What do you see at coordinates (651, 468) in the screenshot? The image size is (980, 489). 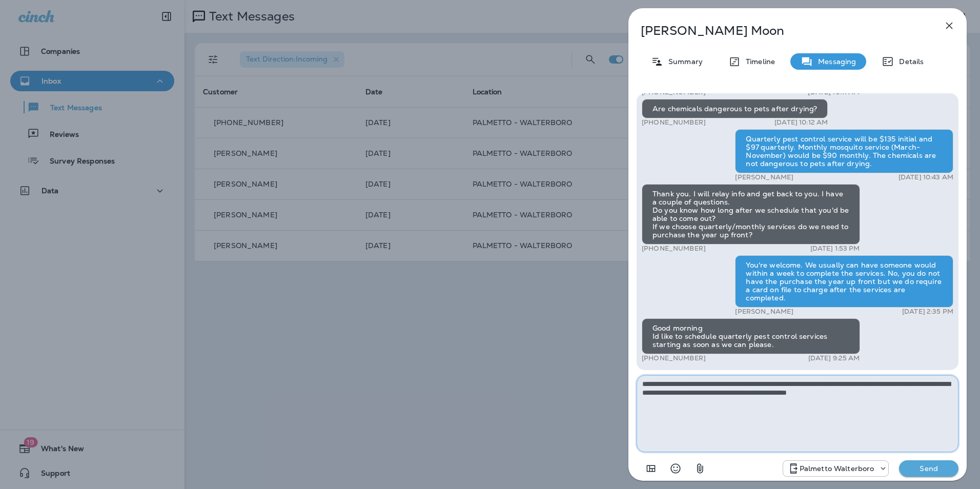 I see `button: Add in a premade template` at bounding box center [651, 468].